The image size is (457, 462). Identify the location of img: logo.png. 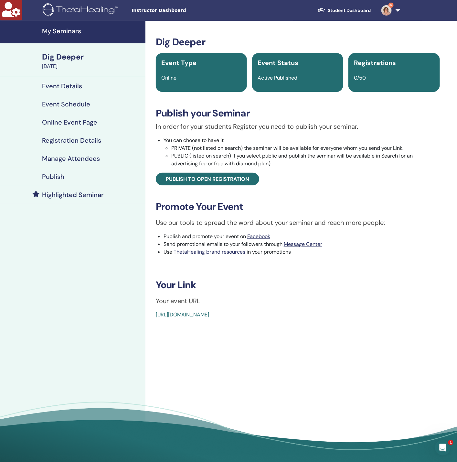
(81, 10).